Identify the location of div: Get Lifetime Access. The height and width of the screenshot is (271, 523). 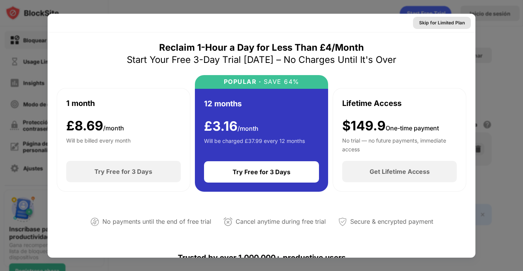
(400, 171).